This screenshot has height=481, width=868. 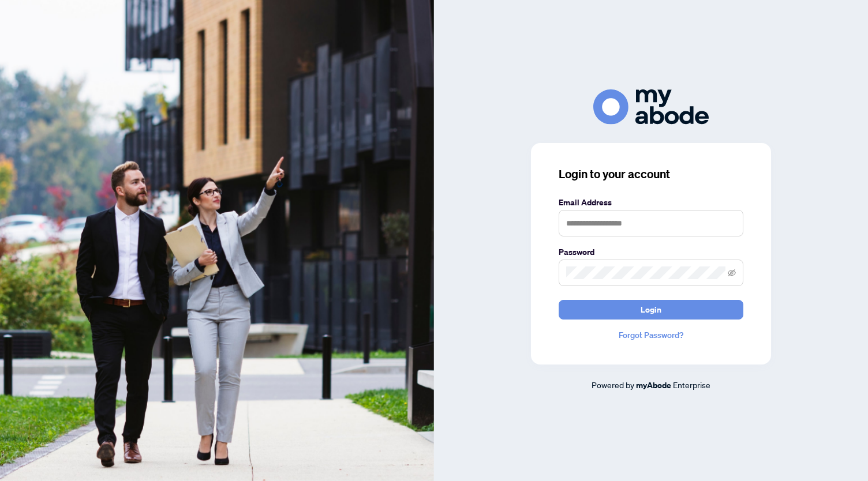 I want to click on button: Login, so click(x=650, y=310).